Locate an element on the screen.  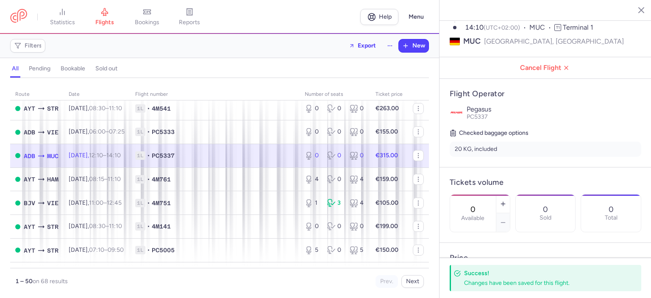
span: 4M541 is located at coordinates (161, 109).